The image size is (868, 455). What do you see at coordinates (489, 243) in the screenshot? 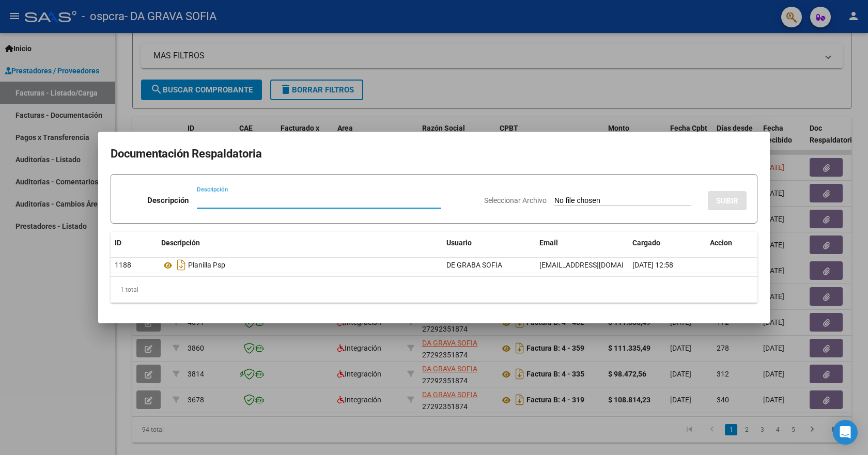
I see `datatable-header-cell: Usuario` at bounding box center [489, 243].